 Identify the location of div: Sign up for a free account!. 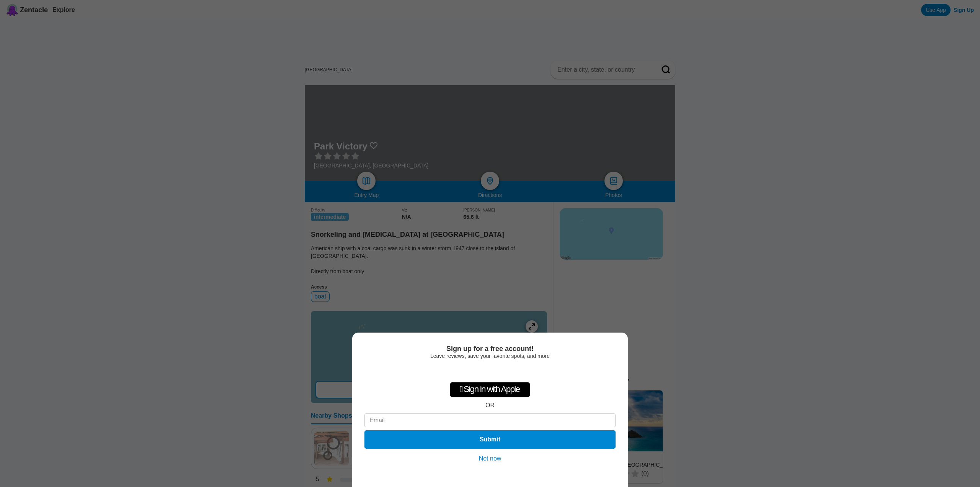
(490, 349).